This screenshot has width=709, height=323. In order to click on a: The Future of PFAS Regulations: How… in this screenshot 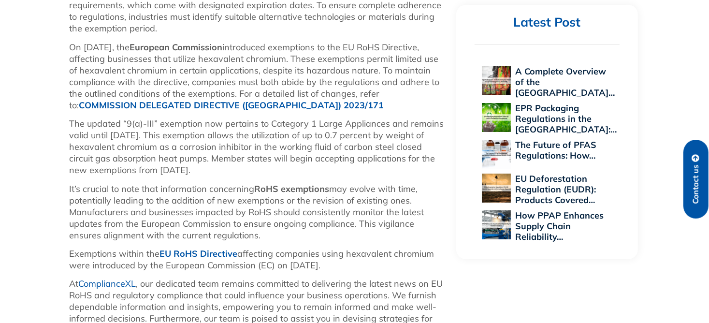, I will do `click(556, 150)`.